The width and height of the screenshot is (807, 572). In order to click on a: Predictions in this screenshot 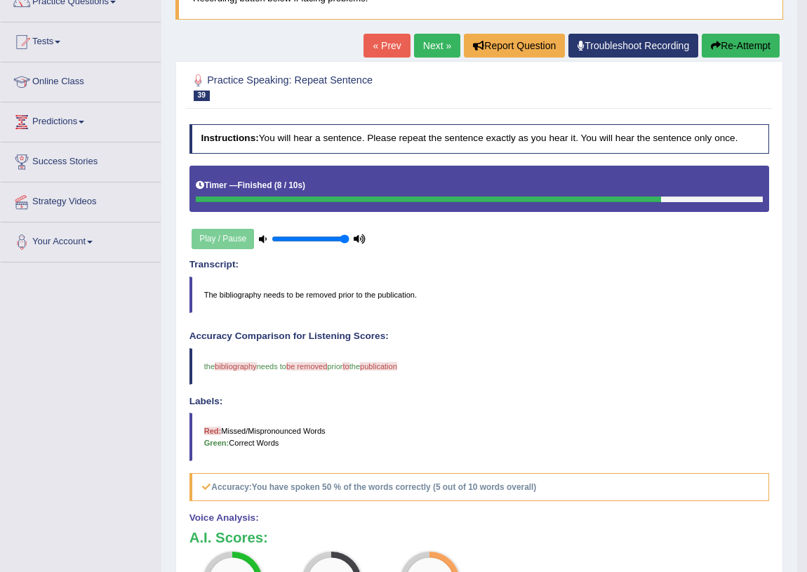, I will do `click(81, 120)`.